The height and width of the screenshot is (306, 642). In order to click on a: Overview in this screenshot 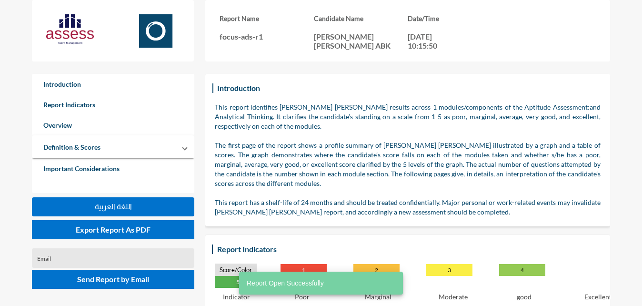, I will do `click(113, 125)`.